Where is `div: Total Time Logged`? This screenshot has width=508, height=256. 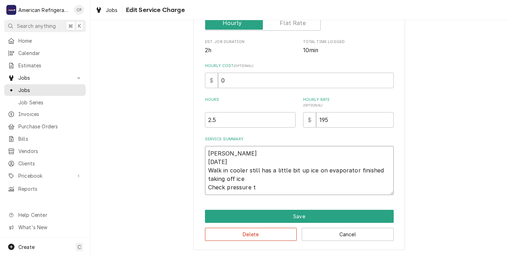
div: Total Time Logged is located at coordinates (348, 47).